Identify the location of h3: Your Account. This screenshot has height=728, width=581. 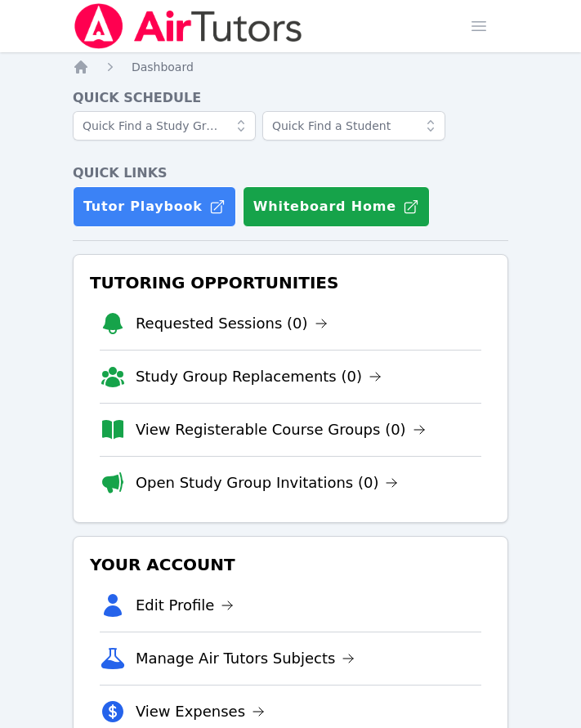
(290, 564).